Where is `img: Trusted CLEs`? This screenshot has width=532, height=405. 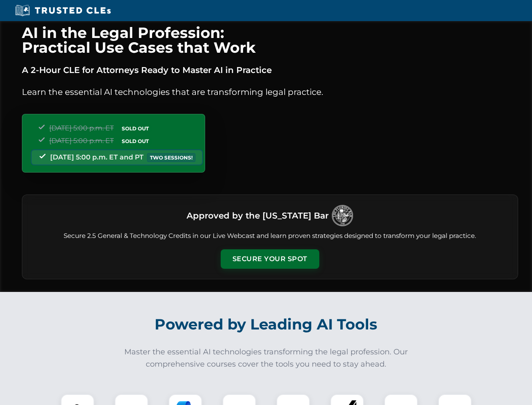
img: Trusted CLEs is located at coordinates (63, 11).